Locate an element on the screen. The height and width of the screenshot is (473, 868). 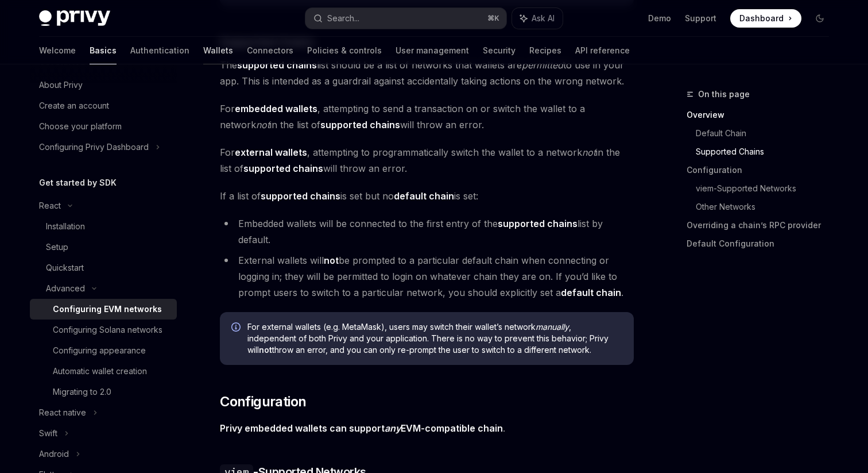
span: ⌘ K is located at coordinates (493, 19).